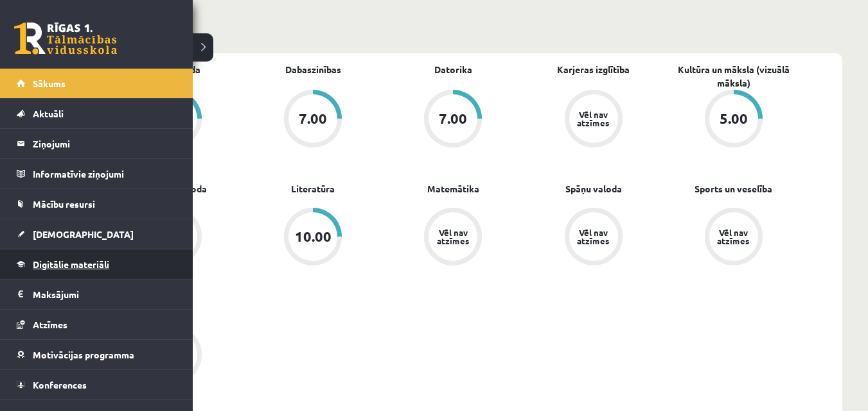  I want to click on legend: Informatīvie ziņojumi, so click(105, 173).